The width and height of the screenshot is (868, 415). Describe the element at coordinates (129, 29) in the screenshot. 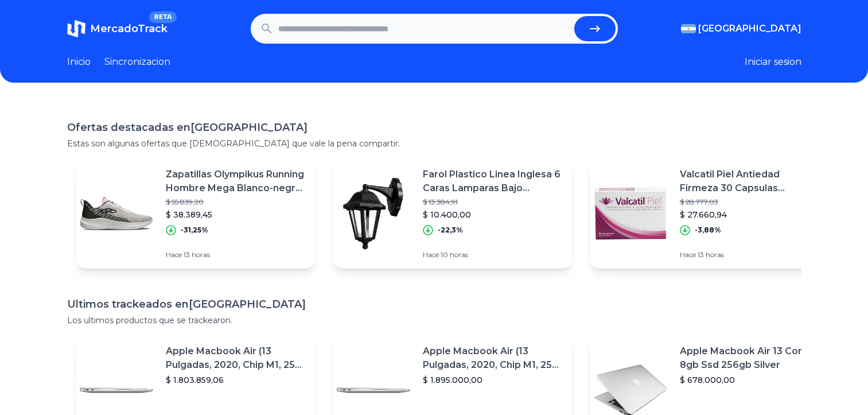

I see `span: MercadoTrack` at that location.